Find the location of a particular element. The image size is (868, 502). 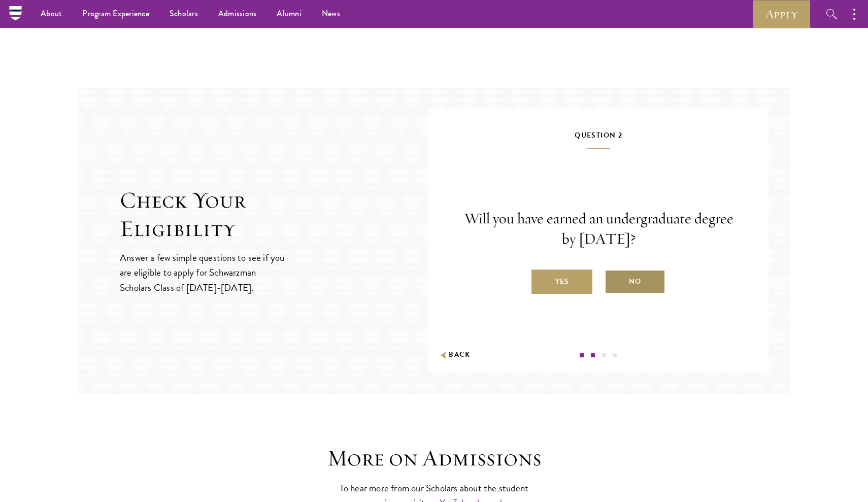

h2: Check Your Eligibility is located at coordinates (274, 215).